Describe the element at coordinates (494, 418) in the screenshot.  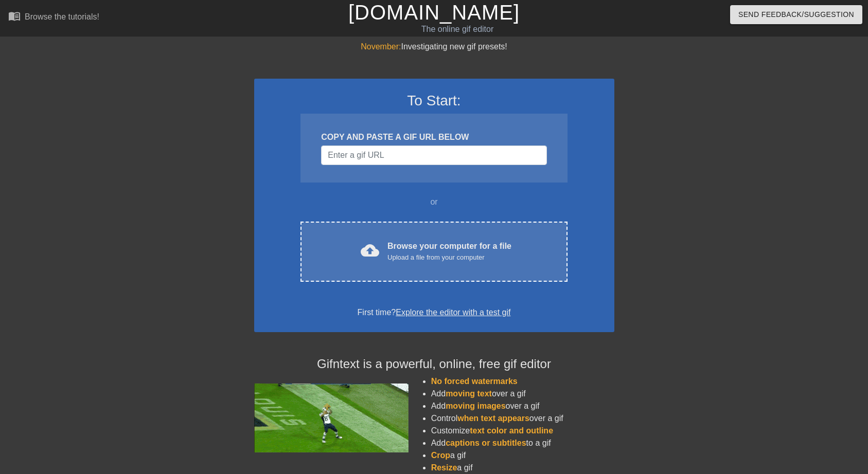
I see `span: when text appears` at that location.